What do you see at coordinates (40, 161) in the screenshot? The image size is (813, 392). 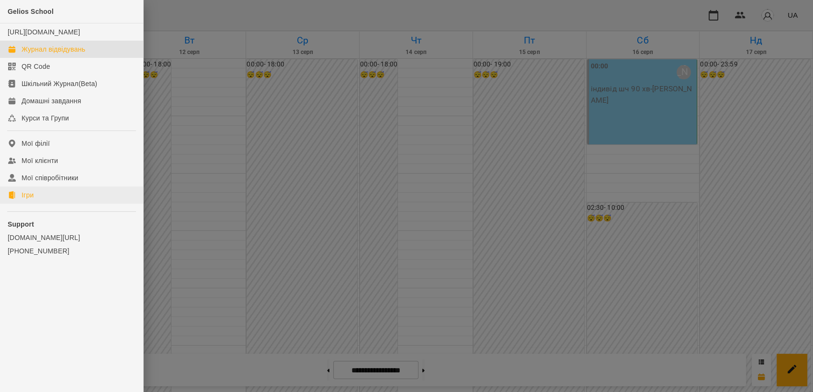 I see `div: Мої клієнти` at bounding box center [40, 161].